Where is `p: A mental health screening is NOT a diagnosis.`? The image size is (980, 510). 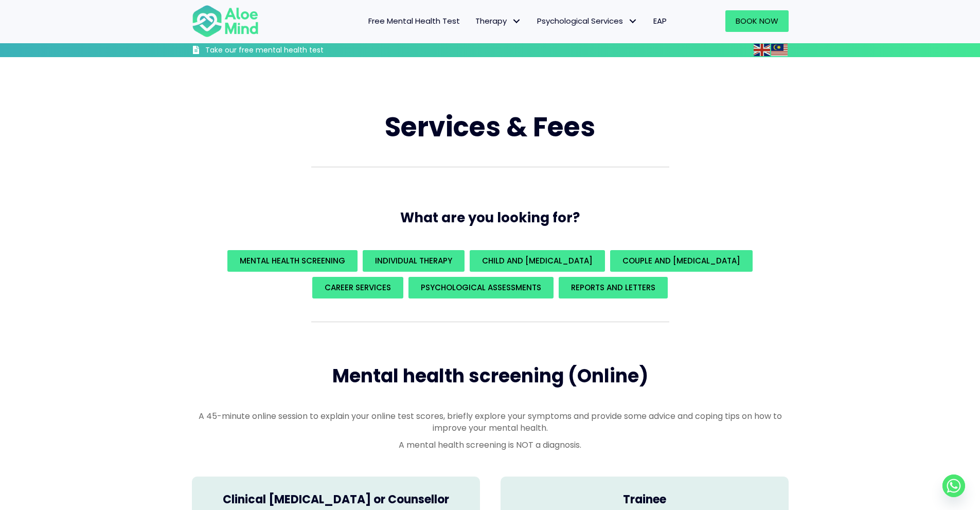
p: A mental health screening is NOT a diagnosis. is located at coordinates (490, 445).